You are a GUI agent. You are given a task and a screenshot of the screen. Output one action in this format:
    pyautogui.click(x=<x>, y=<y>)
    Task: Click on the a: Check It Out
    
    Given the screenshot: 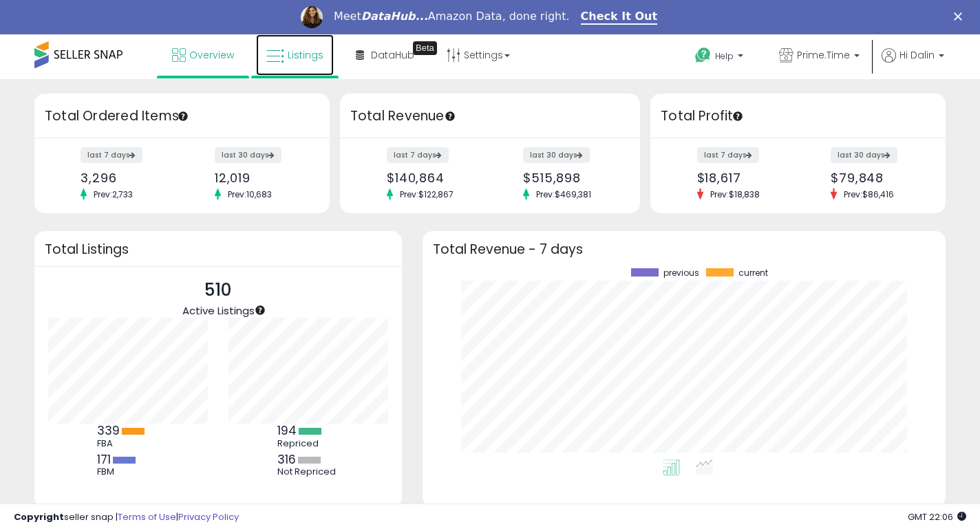 What is the action you would take?
    pyautogui.click(x=619, y=17)
    